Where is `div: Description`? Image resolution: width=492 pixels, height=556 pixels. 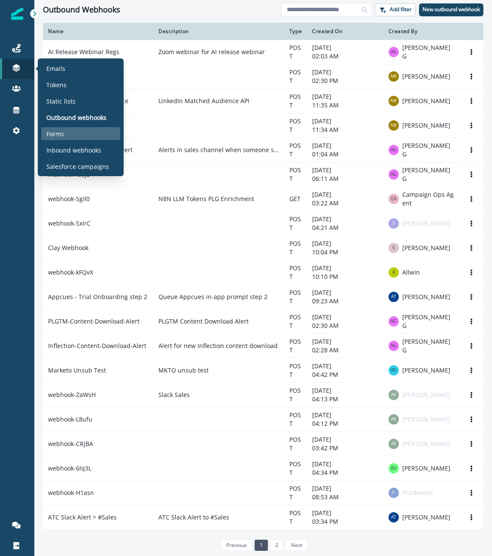
div: Description is located at coordinates (219, 31).